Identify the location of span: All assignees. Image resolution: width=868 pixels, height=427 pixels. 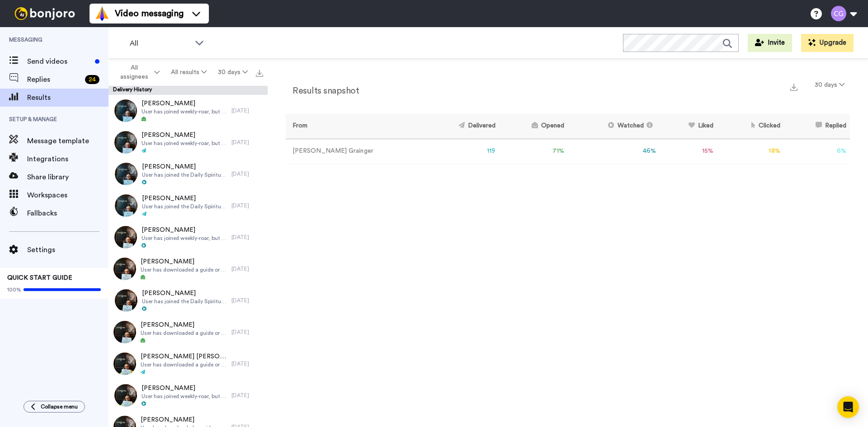
(134, 72).